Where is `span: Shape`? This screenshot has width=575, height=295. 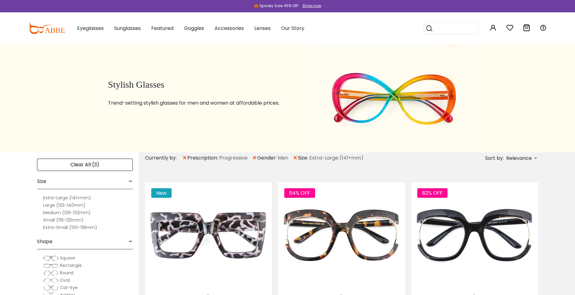
span: Shape is located at coordinates (45, 242).